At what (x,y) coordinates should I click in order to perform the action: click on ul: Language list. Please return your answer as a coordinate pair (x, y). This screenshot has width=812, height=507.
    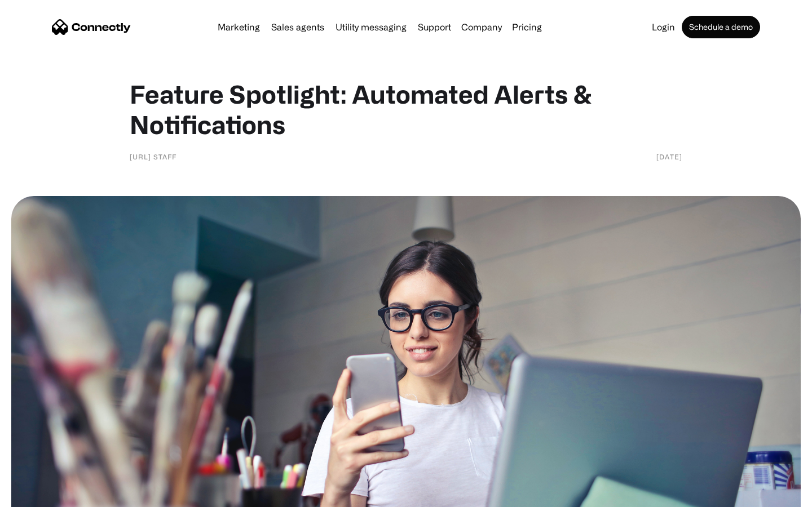
    Looking at the image, I should click on (45, 496).